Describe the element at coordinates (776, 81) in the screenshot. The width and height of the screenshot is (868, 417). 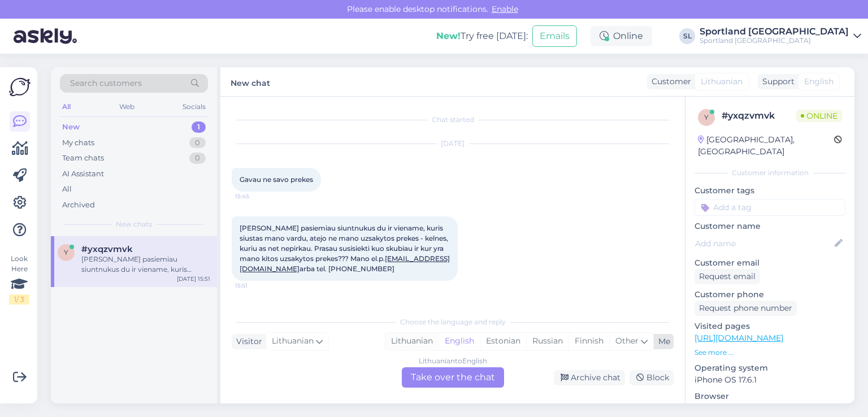
I see `div: Support` at that location.